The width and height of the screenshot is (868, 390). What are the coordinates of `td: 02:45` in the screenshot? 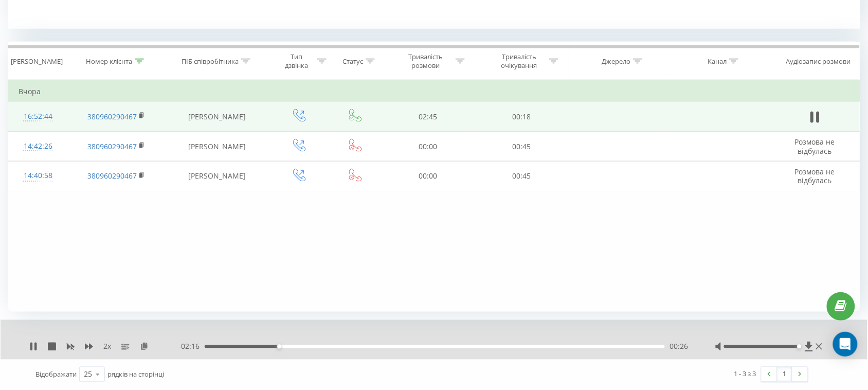 It's located at (428, 117).